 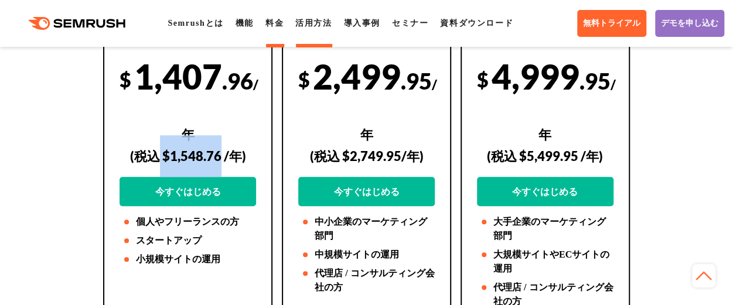 I want to click on a: Semrushとは, so click(x=195, y=23).